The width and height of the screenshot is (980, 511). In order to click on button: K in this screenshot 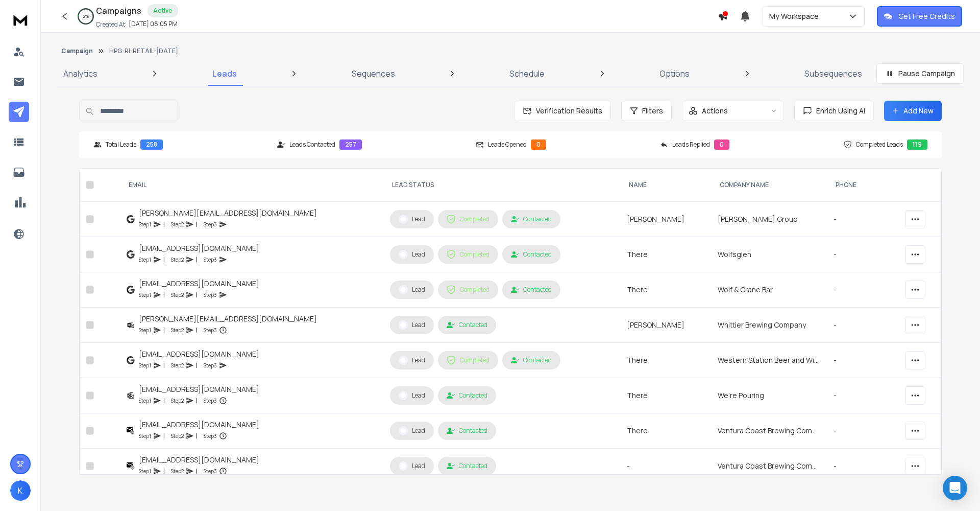, I will do `click(20, 490)`.